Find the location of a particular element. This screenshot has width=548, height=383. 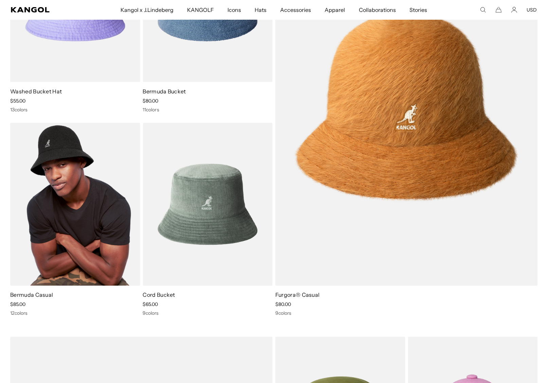

img: Cord Bucket is located at coordinates (208, 204).